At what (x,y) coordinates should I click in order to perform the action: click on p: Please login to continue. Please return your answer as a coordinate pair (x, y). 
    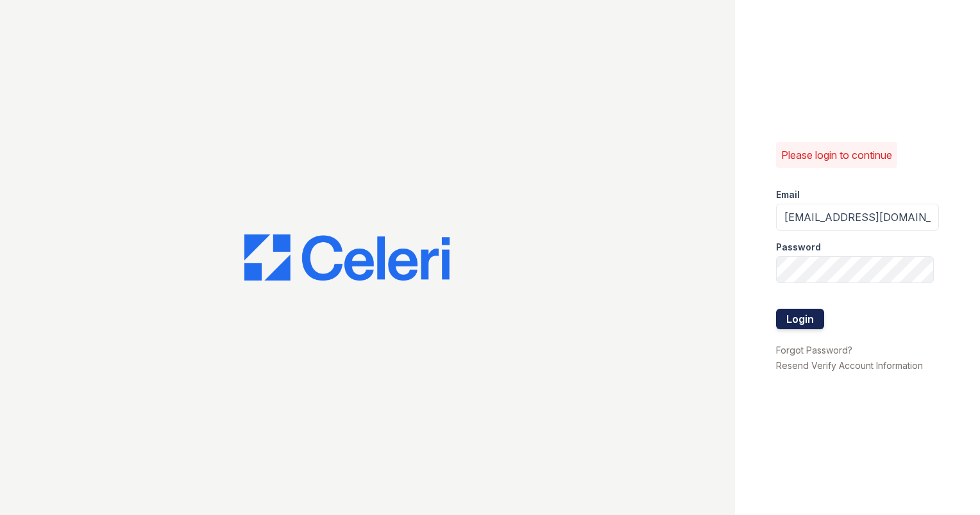
    Looking at the image, I should click on (837, 155).